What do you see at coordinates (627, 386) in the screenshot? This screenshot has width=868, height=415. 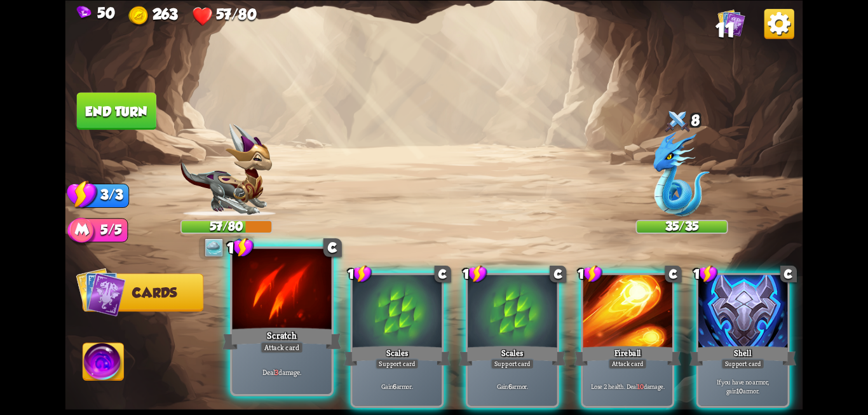 I see `p: Lose 2 health. Deal damage.` at bounding box center [627, 386].